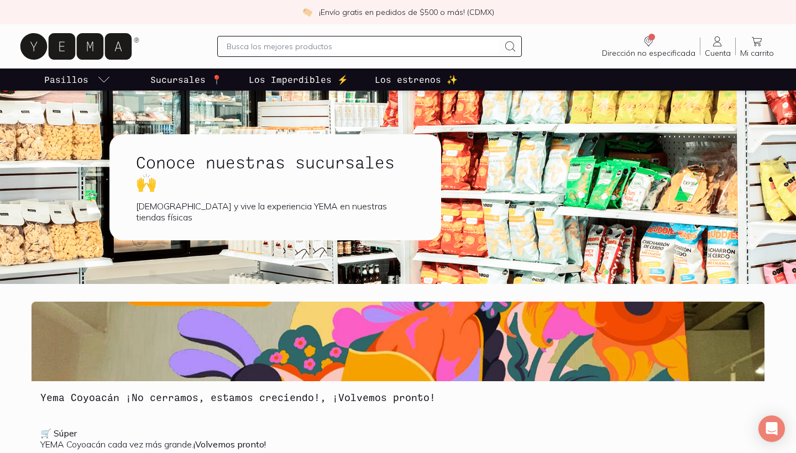  What do you see at coordinates (59, 433) in the screenshot?
I see `b: 🛒 Súper` at bounding box center [59, 433].